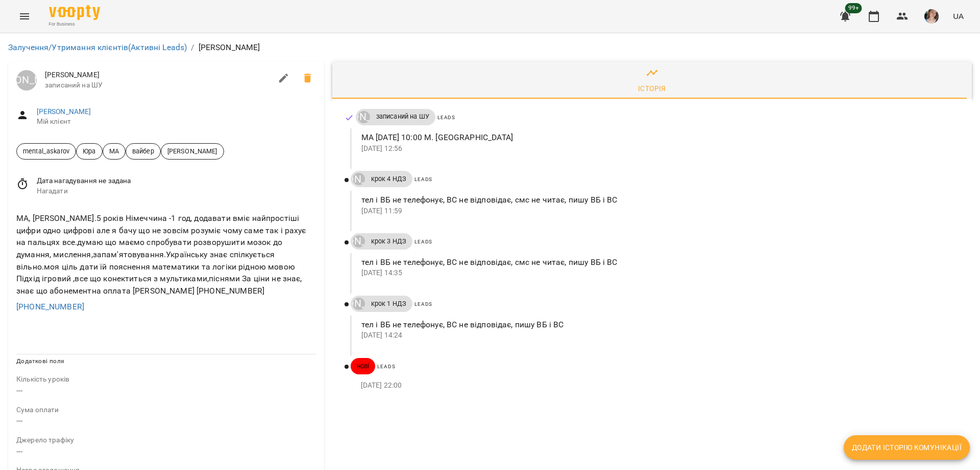 This screenshot has width=980, height=470. I want to click on button: UA, so click(958, 16).